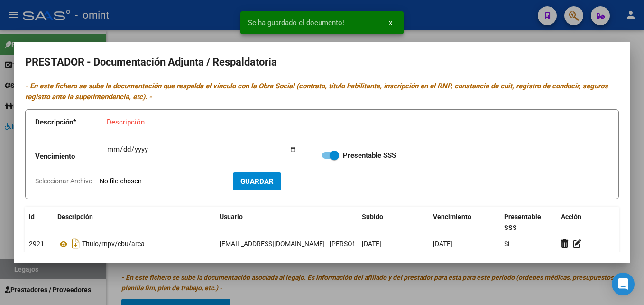 This screenshot has width=644, height=305. What do you see at coordinates (113, 244) in the screenshot?
I see `span: Titulo/rnpv/cbu/arca` at bounding box center [113, 244].